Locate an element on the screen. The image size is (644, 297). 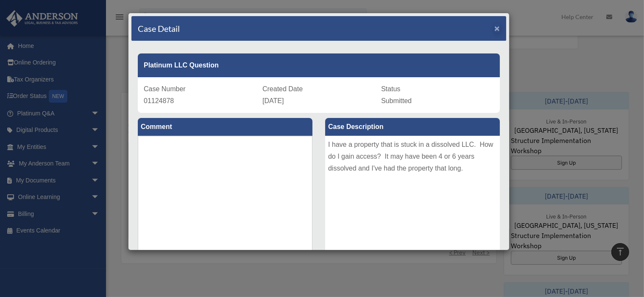
span: 01124878 is located at coordinates (158, 100).